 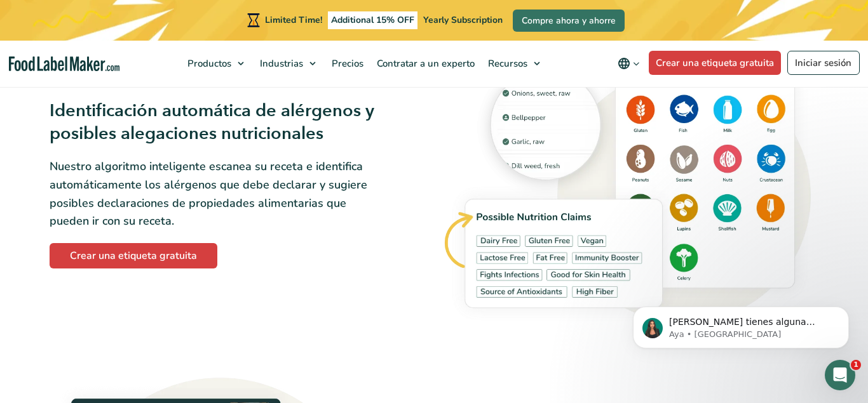 What do you see at coordinates (424, 63) in the screenshot?
I see `span: Contratar a un experto` at bounding box center [424, 63].